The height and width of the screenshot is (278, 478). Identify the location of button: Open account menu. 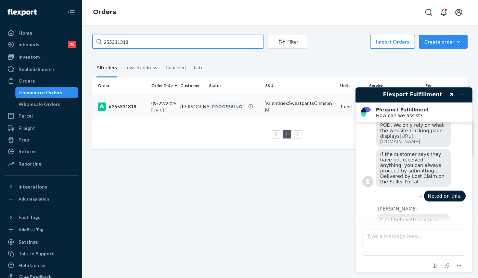
(459, 12).